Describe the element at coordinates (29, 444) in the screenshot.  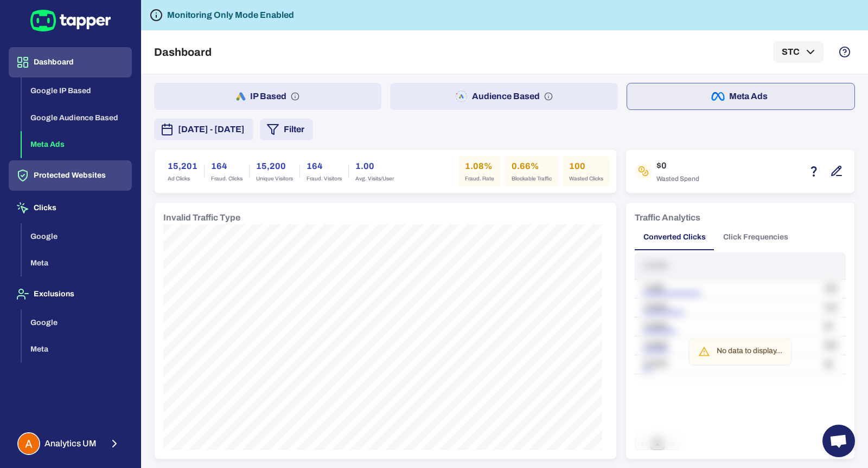
I see `img: Analytics UM` at that location.